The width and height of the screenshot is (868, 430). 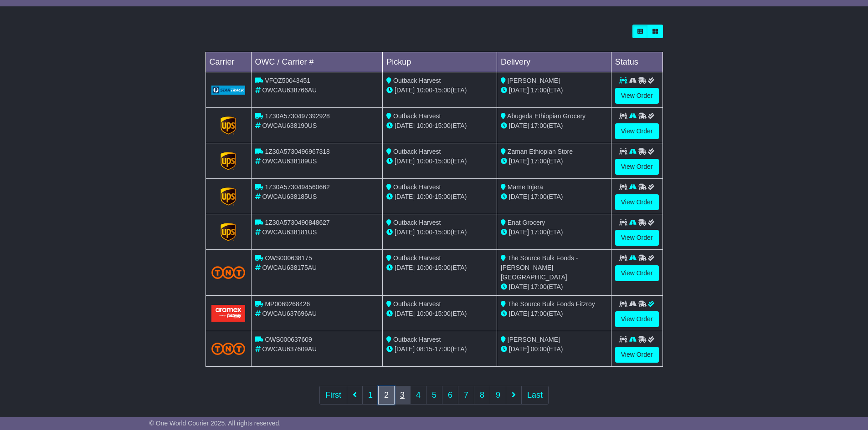 What do you see at coordinates (297, 116) in the screenshot?
I see `span: 1Z30A5730497392928` at bounding box center [297, 116].